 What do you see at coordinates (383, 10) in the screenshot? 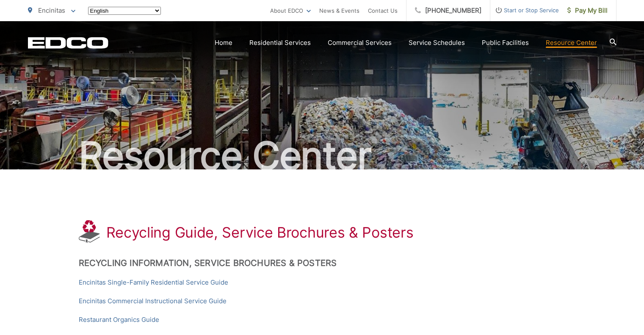
I see `a: Contact Us` at bounding box center [383, 10].